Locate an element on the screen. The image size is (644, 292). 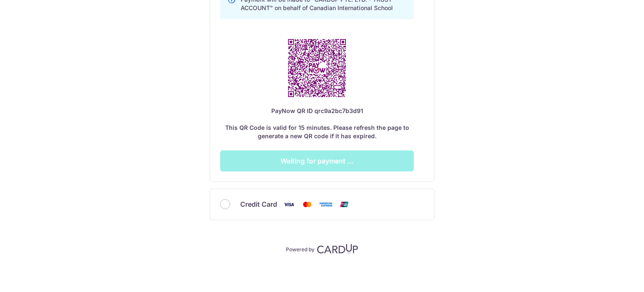
img: CardUp is located at coordinates (337, 249).